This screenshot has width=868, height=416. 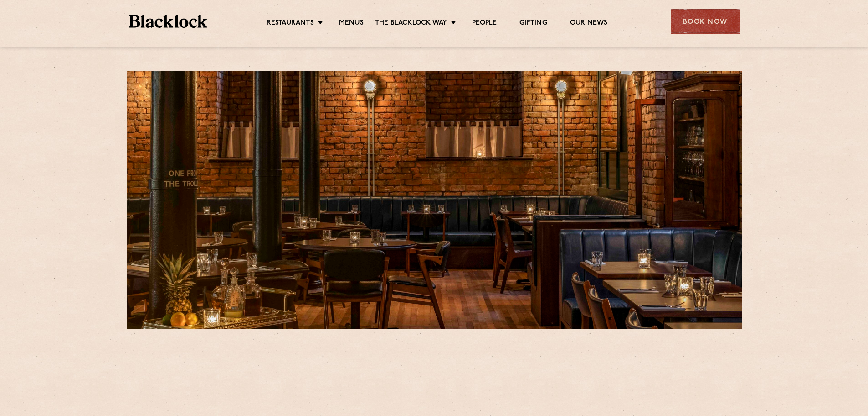 What do you see at coordinates (705, 21) in the screenshot?
I see `div: Book Now` at bounding box center [705, 21].